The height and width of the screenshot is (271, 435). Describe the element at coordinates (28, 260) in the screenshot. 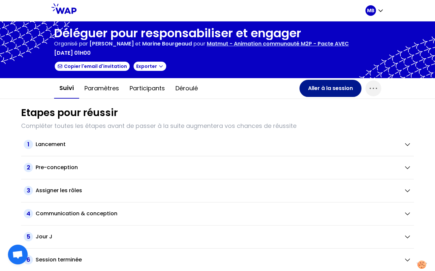

I see `span: 6` at that location.